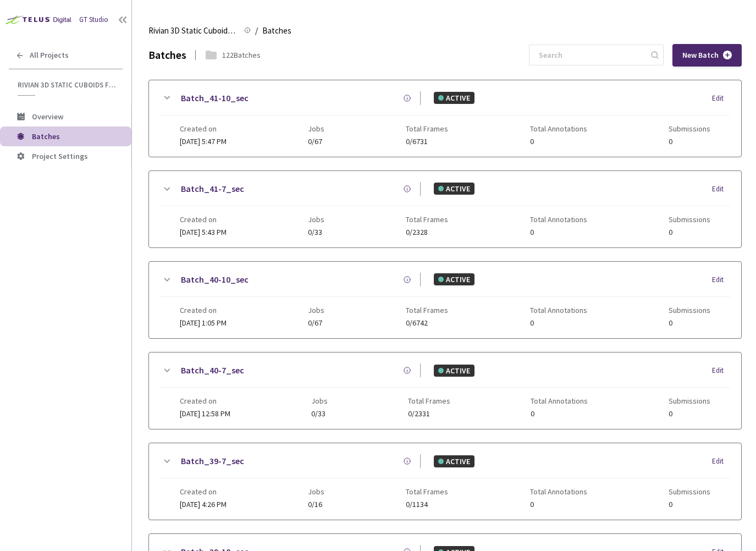 This screenshot has height=551, width=756. I want to click on span: Project Settings, so click(60, 156).